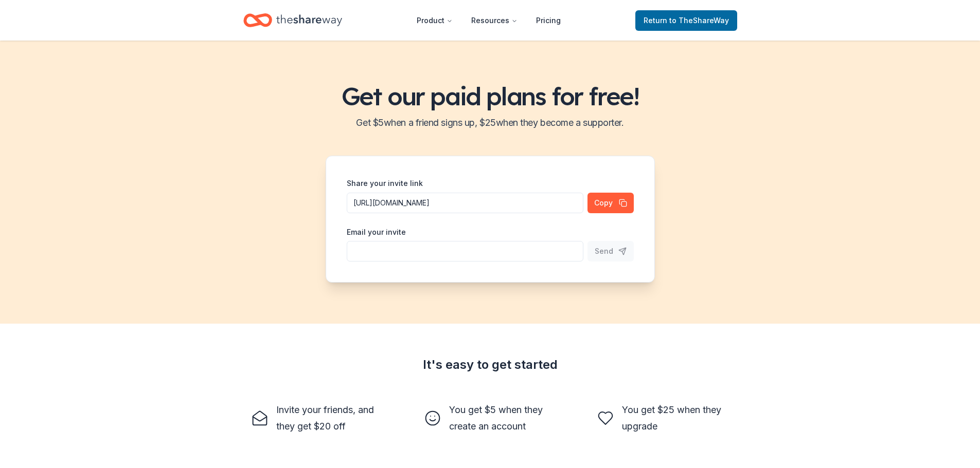 This screenshot has height=468, width=980. I want to click on h2: Get $ 5 when a friend signs up, $ 25 when they become a supporter., so click(490, 123).